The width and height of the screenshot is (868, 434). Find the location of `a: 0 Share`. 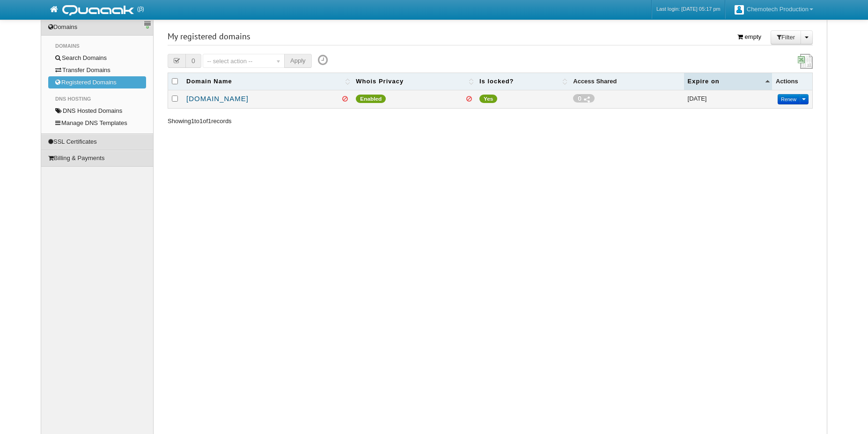

a: 0 Share is located at coordinates (584, 99).